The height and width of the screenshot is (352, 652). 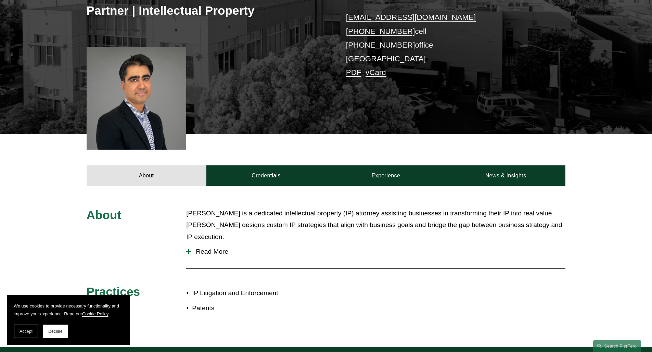 What do you see at coordinates (386, 176) in the screenshot?
I see `a: Experience` at bounding box center [386, 176].